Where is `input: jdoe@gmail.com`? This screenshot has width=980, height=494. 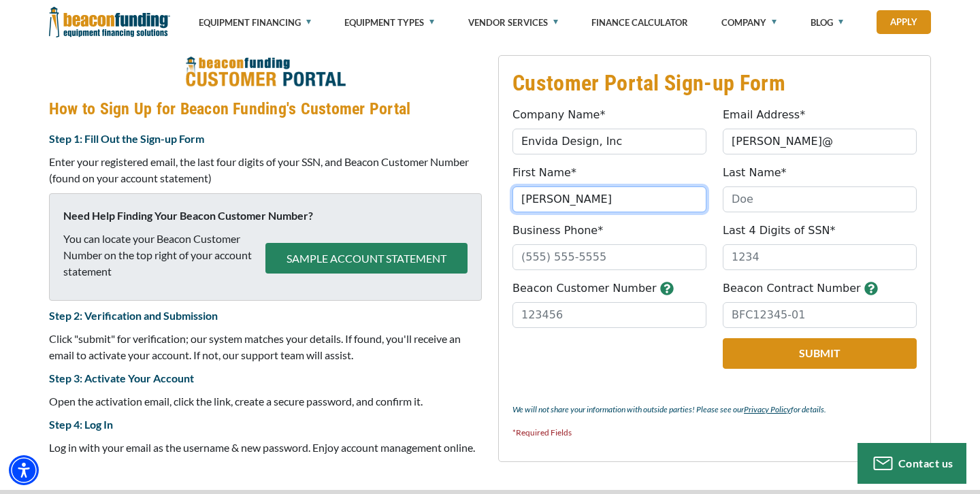
input: jdoe@gmail.com is located at coordinates (819, 141).